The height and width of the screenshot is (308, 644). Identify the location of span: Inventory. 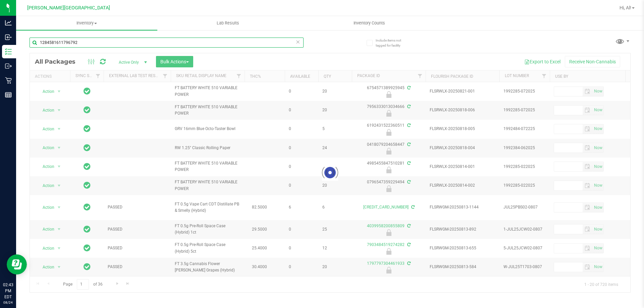
(87, 23).